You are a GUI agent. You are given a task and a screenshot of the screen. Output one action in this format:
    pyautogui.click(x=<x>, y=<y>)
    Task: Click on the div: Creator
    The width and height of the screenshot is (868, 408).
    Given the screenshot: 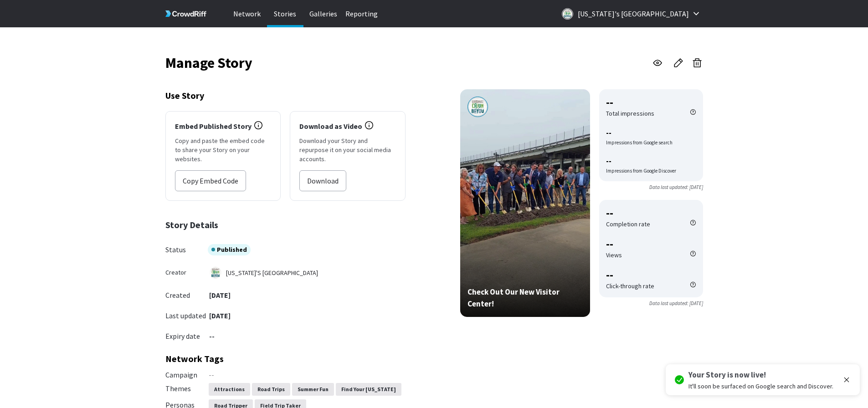 What is the action you would take?
    pyautogui.click(x=187, y=272)
    